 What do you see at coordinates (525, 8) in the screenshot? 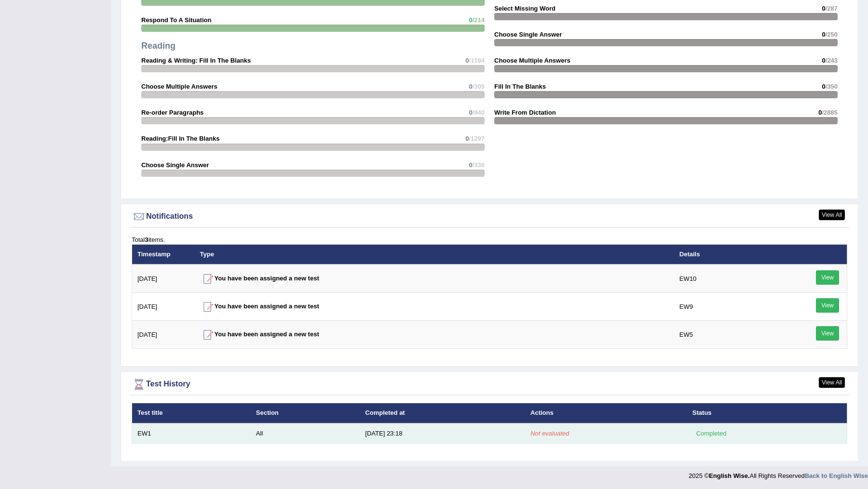
I see `strong: Select Missing Word` at bounding box center [525, 8].